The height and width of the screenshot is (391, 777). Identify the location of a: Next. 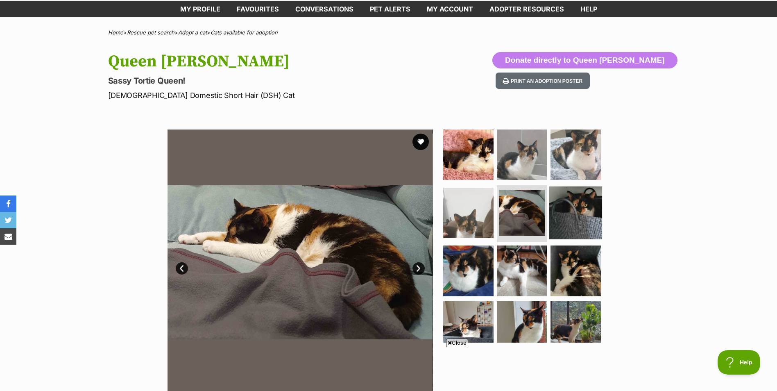
(418, 268).